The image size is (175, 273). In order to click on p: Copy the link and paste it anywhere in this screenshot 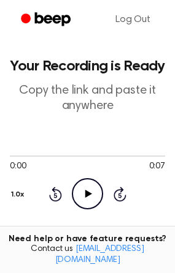, I will do `click(87, 99)`.